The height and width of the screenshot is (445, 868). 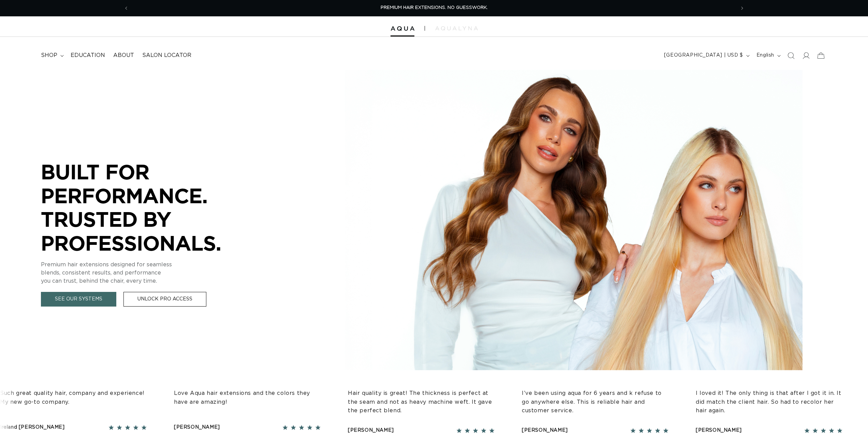 What do you see at coordinates (143, 208) in the screenshot?
I see `p: BUILT FOR PERFORMANCE. TRUSTED BY PROFESSIONALS.` at bounding box center [143, 208].